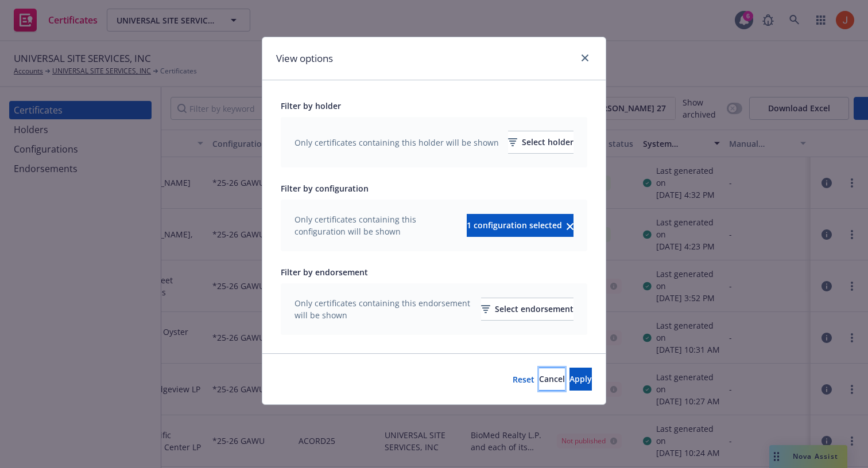 The width and height of the screenshot is (868, 468). I want to click on button: Cancel, so click(552, 379).